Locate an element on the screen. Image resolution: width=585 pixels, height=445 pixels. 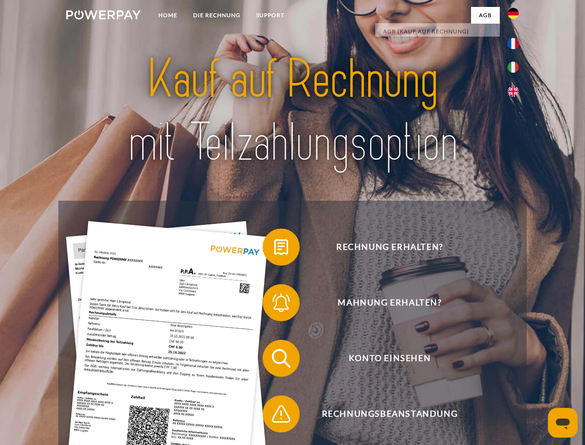
img: qb_warning.svg is located at coordinates (281, 414).